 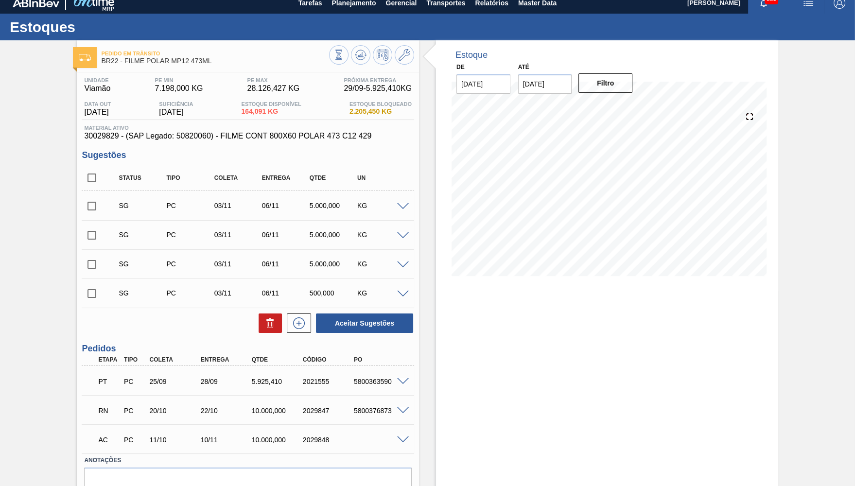 I want to click on span: 7.198,000 KG, so click(x=179, y=88).